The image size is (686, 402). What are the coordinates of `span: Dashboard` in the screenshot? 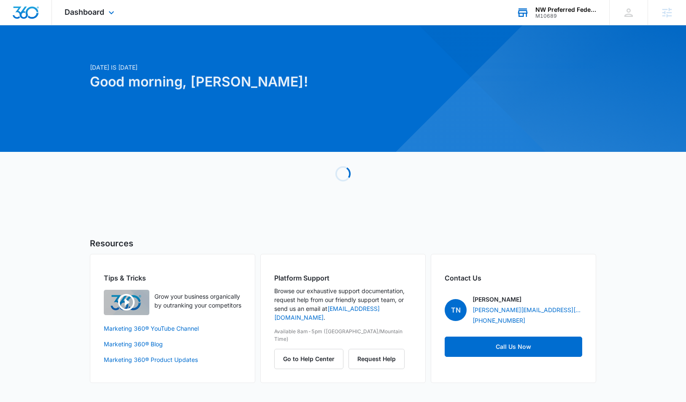 It's located at (84, 12).